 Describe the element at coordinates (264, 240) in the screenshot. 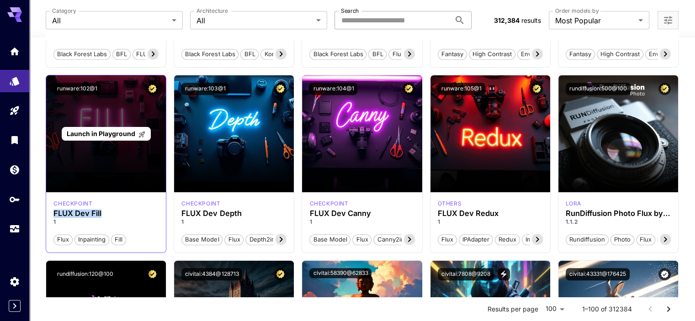

I see `button: depth2img` at that location.